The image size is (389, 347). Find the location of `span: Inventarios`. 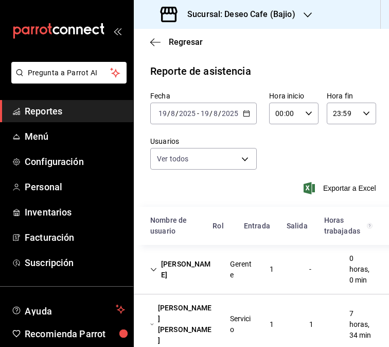

span: Inventarios is located at coordinates (75, 212).